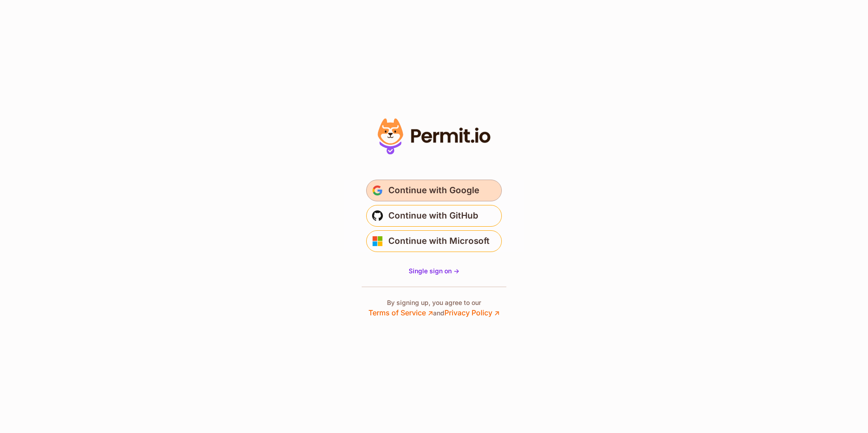 The width and height of the screenshot is (868, 433). Describe the element at coordinates (472, 313) in the screenshot. I see `a: Privacy Policy ↗` at that location.